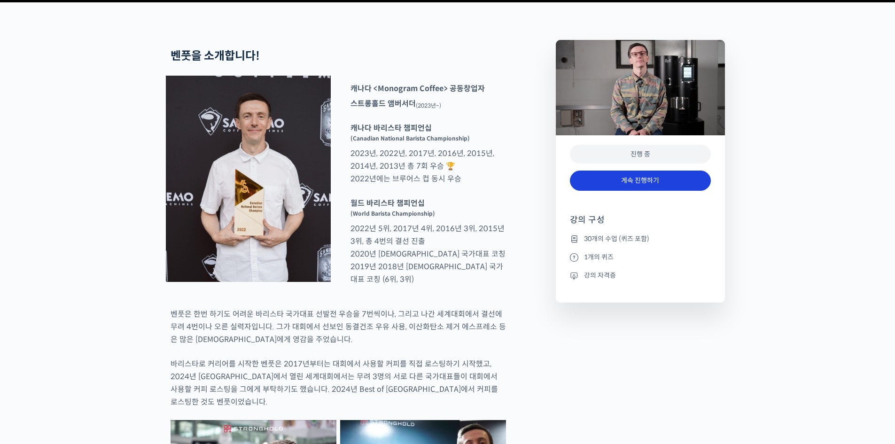  Describe the element at coordinates (388, 203) in the screenshot. I see `strong: 월드 바리스타 챔피언십` at that location.